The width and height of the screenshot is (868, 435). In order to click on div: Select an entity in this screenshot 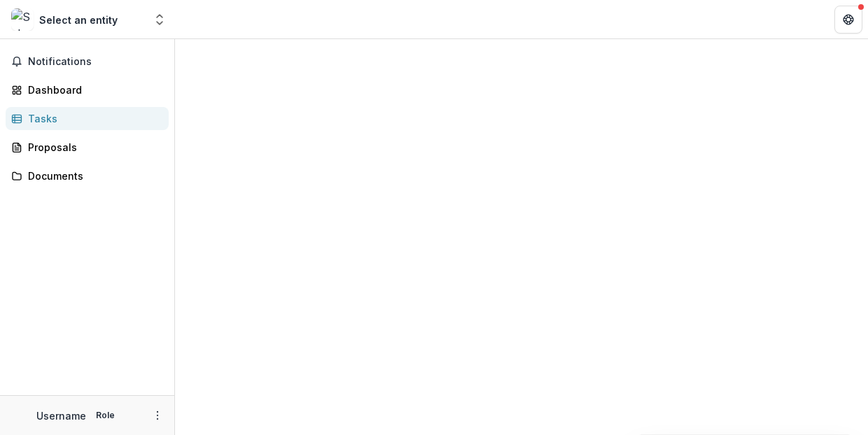, I will do `click(79, 19)`.